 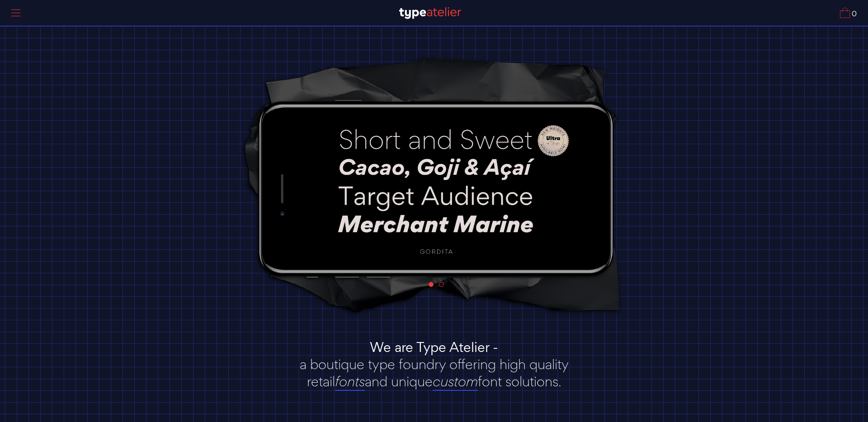 What do you see at coordinates (350, 382) in the screenshot?
I see `a: fonts` at bounding box center [350, 382].